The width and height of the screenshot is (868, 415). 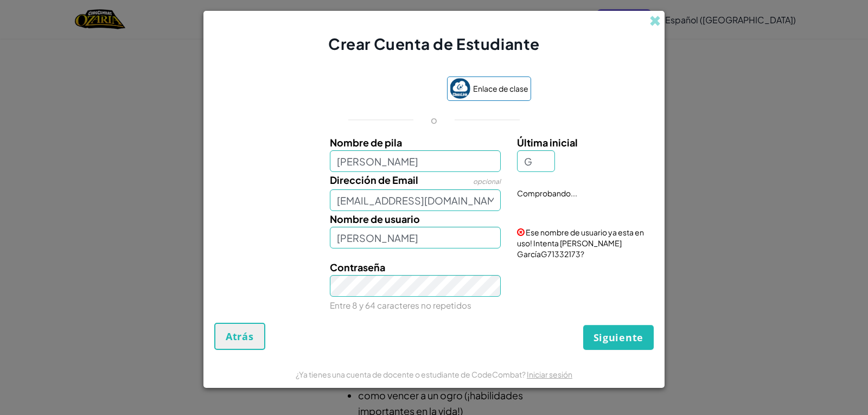 What do you see at coordinates (460, 89) in the screenshot?
I see `img: classlink-logo-small.png` at bounding box center [460, 89].